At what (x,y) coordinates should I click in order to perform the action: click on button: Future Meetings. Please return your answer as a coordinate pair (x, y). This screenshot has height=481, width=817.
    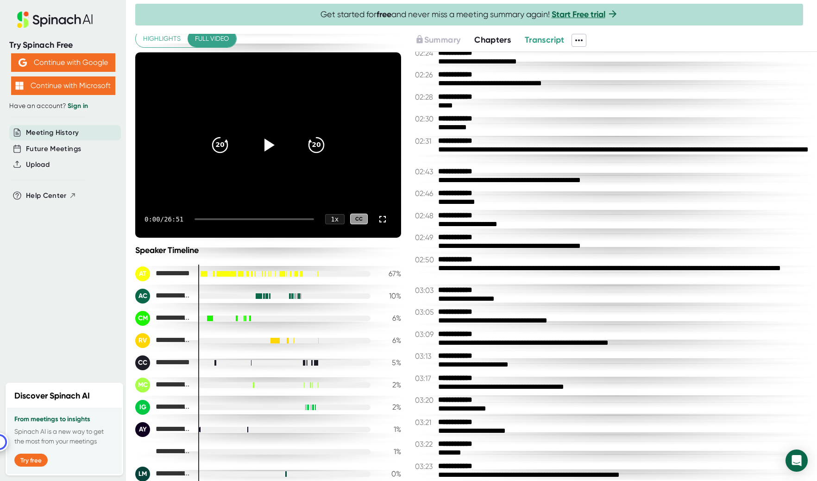
    Looking at the image, I should click on (53, 149).